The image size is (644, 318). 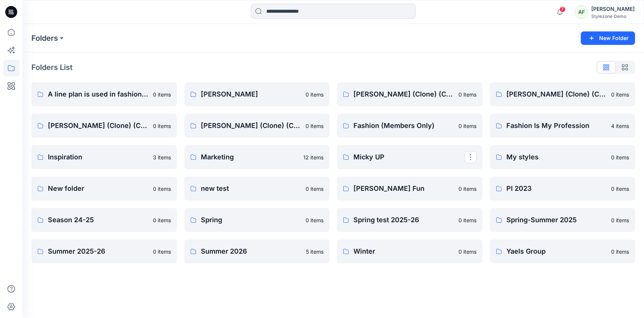 I want to click on p: Spring, so click(x=251, y=220).